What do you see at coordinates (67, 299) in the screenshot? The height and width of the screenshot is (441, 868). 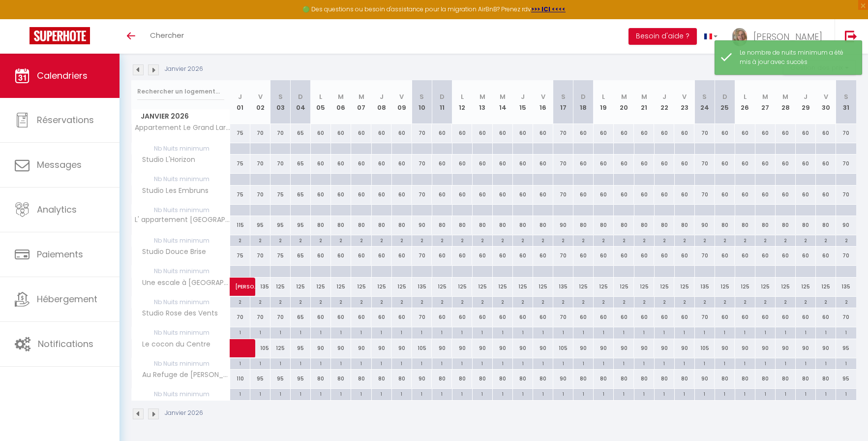 I see `span: Hébergement` at bounding box center [67, 299].